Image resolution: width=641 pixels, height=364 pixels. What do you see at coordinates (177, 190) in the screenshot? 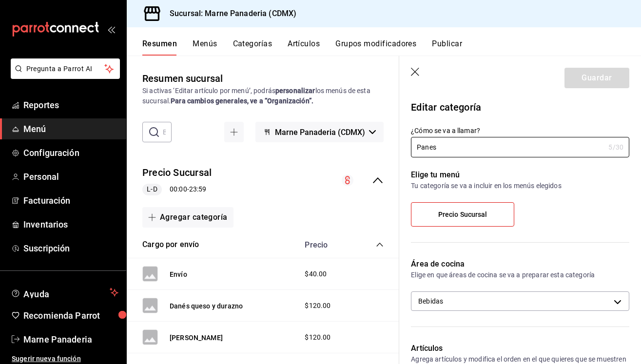
I see `div: 00:00 - 23:59` at bounding box center [177, 190].